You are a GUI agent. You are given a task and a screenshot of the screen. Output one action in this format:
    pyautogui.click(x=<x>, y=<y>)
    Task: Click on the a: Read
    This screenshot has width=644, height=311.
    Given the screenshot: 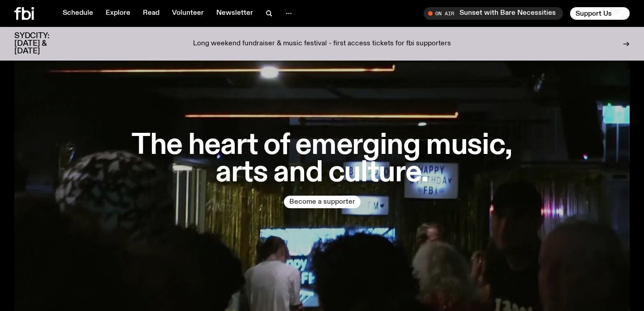 What is the action you would take?
    pyautogui.click(x=151, y=13)
    